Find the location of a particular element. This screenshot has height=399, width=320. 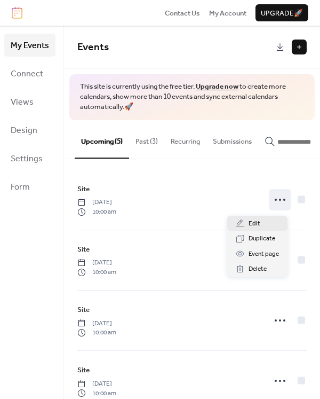

a: Views is located at coordinates (30, 101).